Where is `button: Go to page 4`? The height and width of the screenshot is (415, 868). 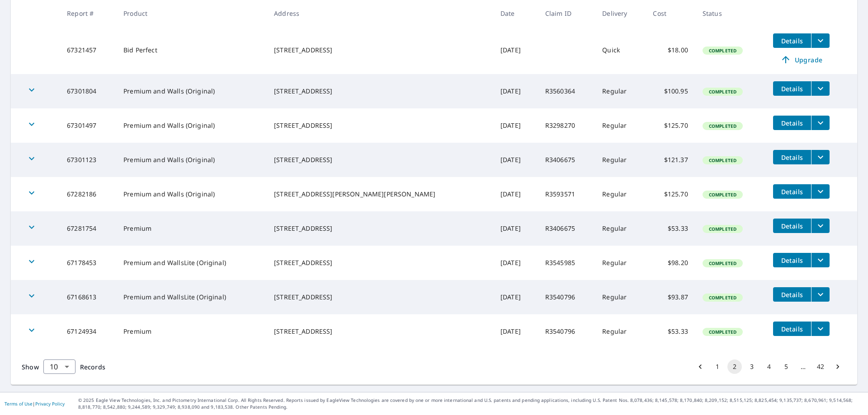
button: Go to page 4 is located at coordinates (769, 367).